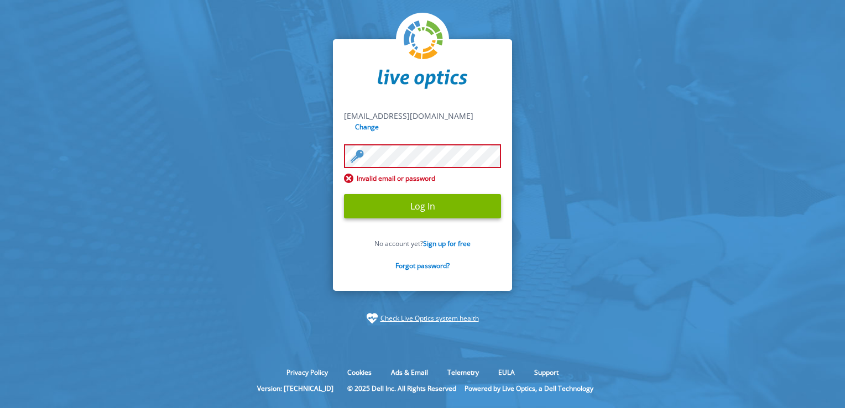  I want to click on li: © 2025 Dell Inc. All Rights Reserved, so click(402, 388).